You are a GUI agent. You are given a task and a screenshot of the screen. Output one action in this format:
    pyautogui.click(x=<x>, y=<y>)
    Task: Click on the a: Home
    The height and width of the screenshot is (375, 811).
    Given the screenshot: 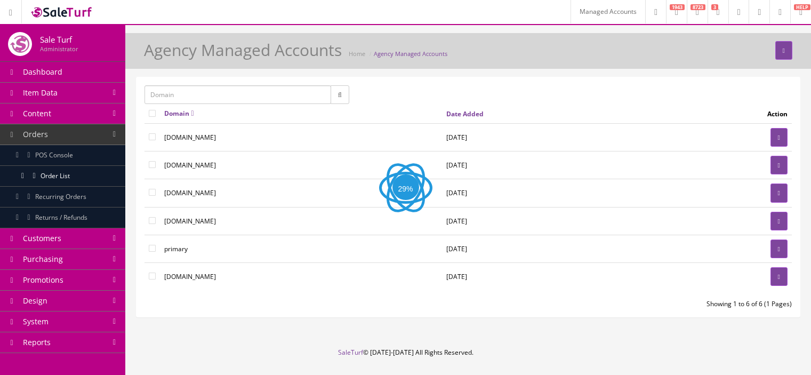 What is the action you would take?
    pyautogui.click(x=357, y=53)
    